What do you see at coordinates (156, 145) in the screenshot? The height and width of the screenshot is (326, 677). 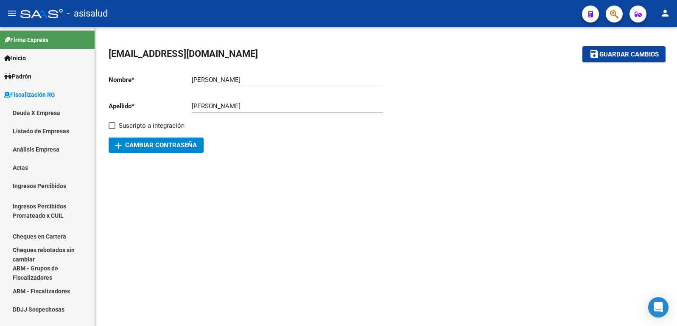 I see `button: Cambiar Contraseña` at bounding box center [156, 145].